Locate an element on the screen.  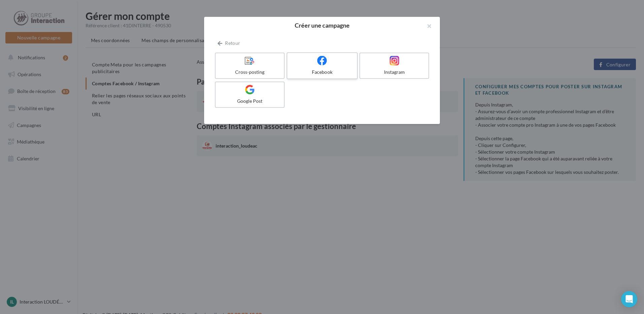
div: Cross-posting is located at coordinates (250, 72).